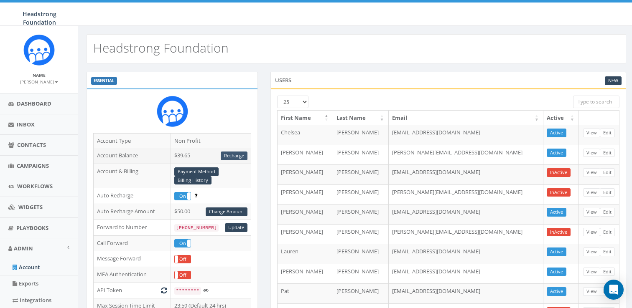 Image resolution: width=632 pixels, height=308 pixels. What do you see at coordinates (226, 212) in the screenshot?
I see `a: Change Amount` at bounding box center [226, 212].